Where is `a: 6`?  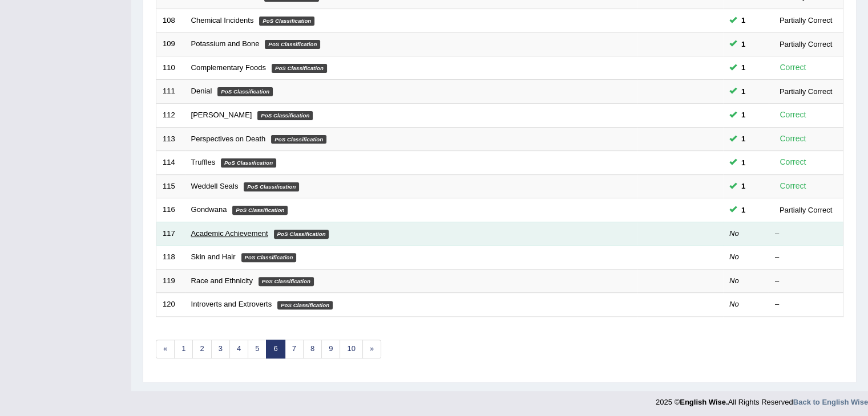
a: 6 is located at coordinates (275, 349).